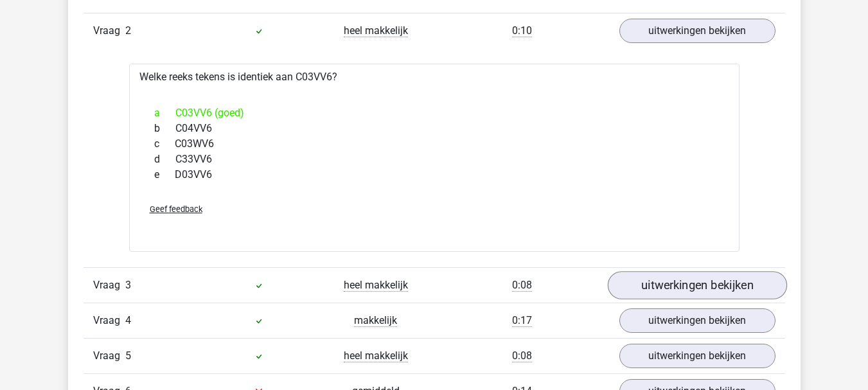 The width and height of the screenshot is (868, 390). I want to click on div: C04VV6, so click(434, 128).